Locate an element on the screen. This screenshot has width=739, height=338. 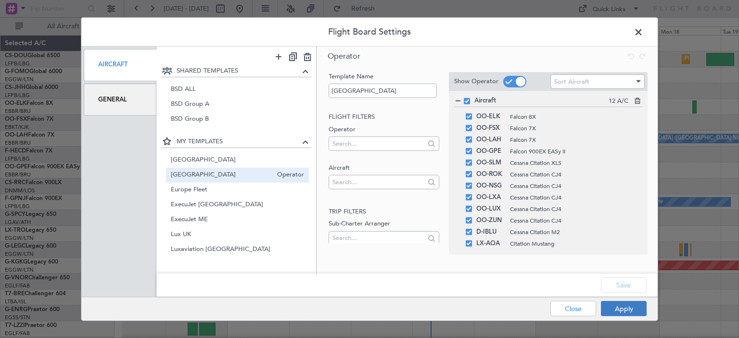
span: LX-AOA is located at coordinates (491, 244).